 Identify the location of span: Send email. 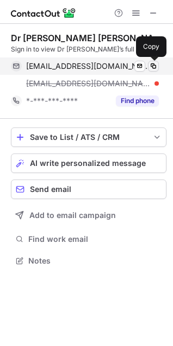
(50, 189).